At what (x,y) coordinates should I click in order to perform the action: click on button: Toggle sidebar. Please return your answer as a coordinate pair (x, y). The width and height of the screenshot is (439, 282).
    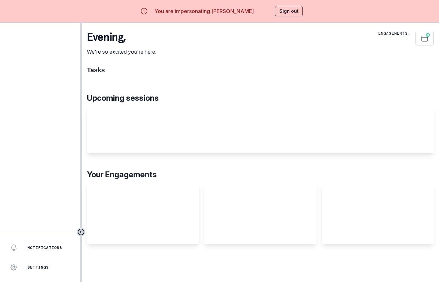
    Looking at the image, I should click on (81, 232).